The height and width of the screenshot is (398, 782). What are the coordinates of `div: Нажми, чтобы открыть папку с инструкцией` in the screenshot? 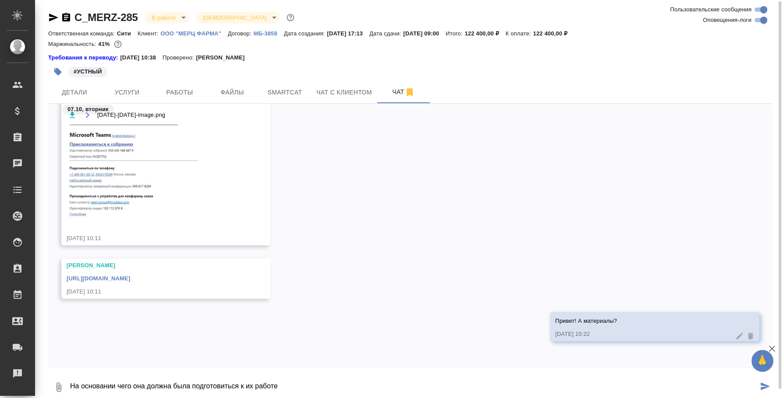 It's located at (84, 58).